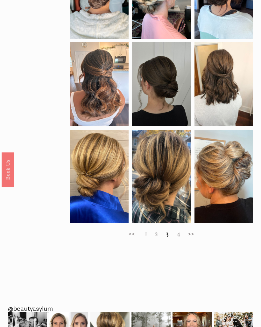  I want to click on a: @beautyasylum, so click(30, 309).